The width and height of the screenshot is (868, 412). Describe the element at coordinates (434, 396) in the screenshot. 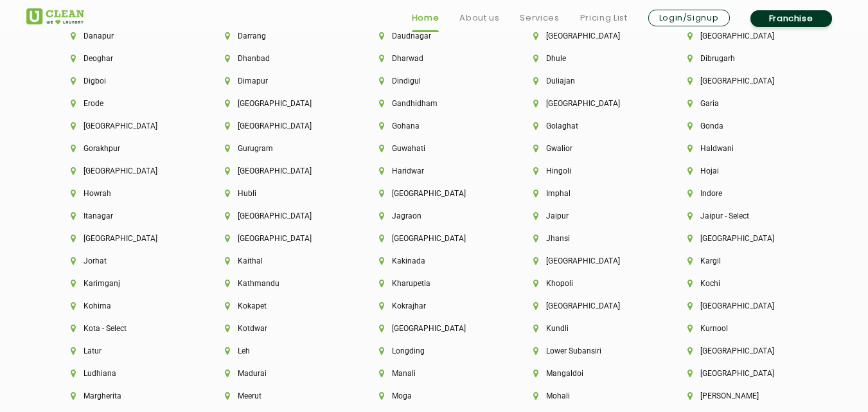

I see `li: Moga` at that location.